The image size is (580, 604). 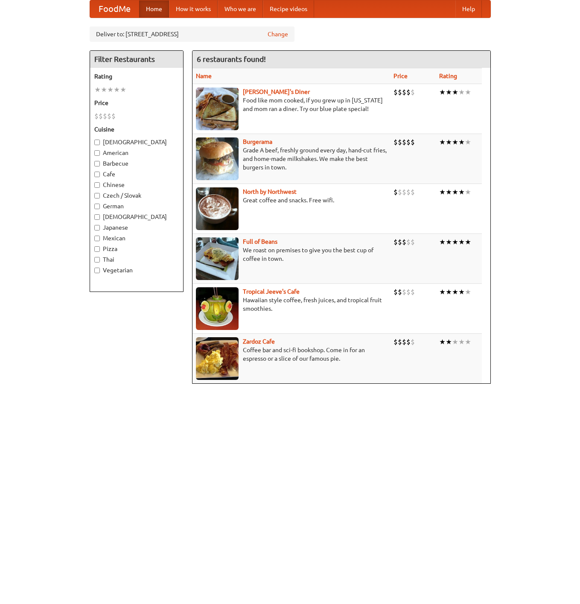 I want to click on input: Barbecue, so click(x=97, y=163).